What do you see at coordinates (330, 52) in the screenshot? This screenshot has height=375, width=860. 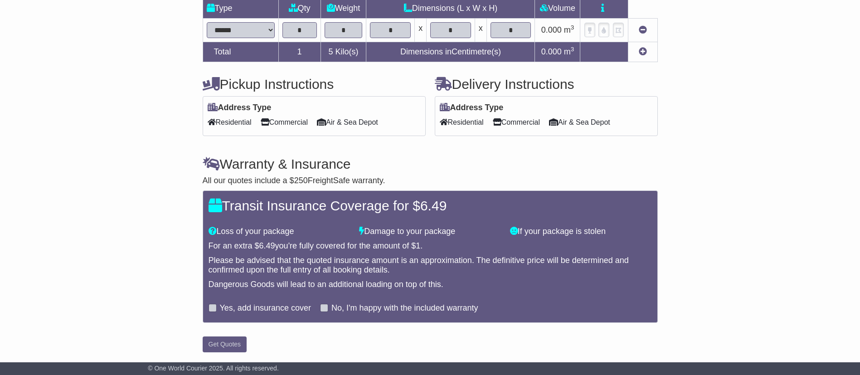 I see `span: 5` at bounding box center [330, 52].